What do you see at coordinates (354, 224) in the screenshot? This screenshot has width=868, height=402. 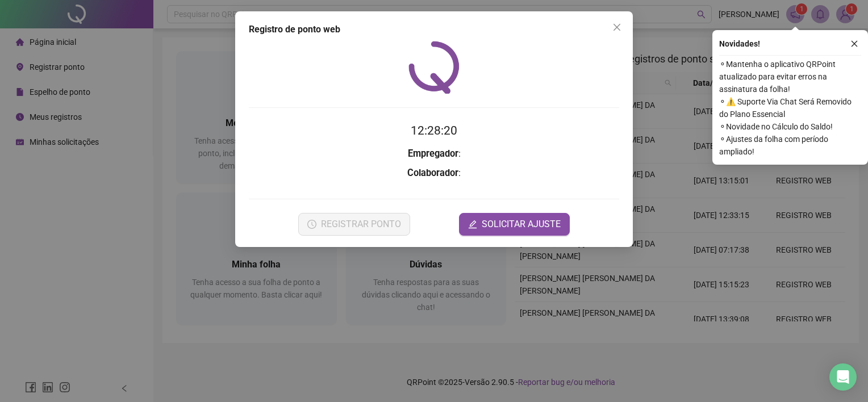 I see `button: REGISTRAR PONTO` at bounding box center [354, 224].